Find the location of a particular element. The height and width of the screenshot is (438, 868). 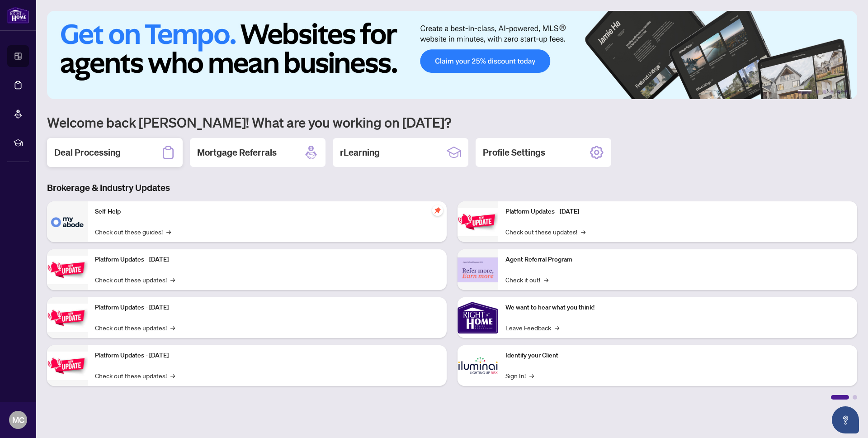

button: 6 is located at coordinates (846, 92).